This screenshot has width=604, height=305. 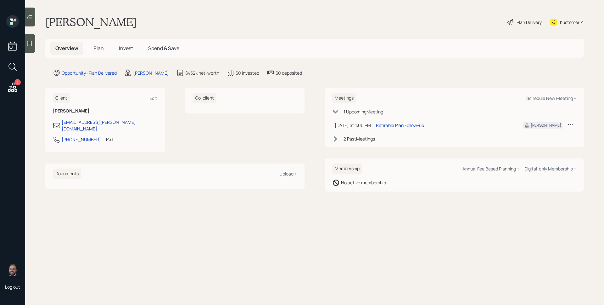 I want to click on div: Opportunity · Plan Delivered, so click(x=89, y=73).